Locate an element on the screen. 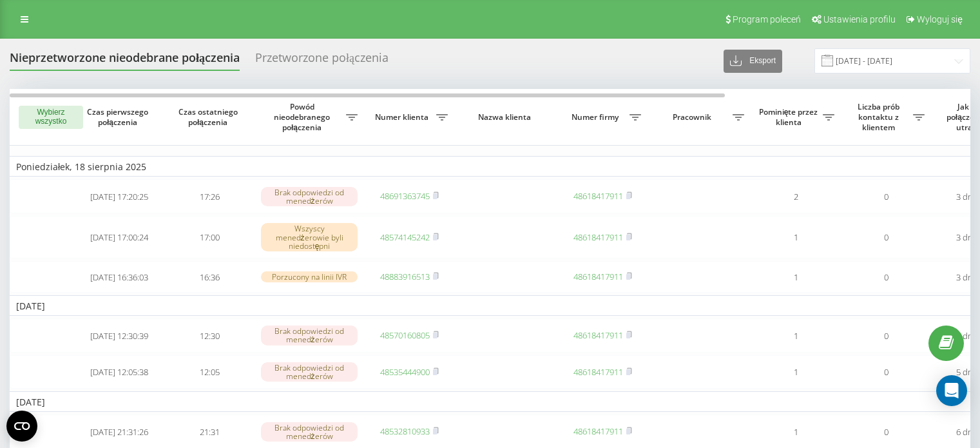 Image resolution: width=980 pixels, height=448 pixels. button: Eksport is located at coordinates (752, 61).